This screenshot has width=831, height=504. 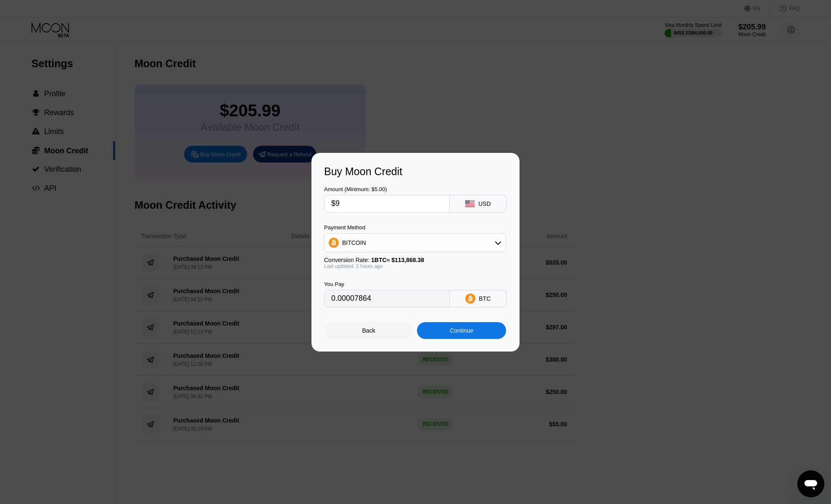 I want to click on div: You Pay, so click(x=387, y=284).